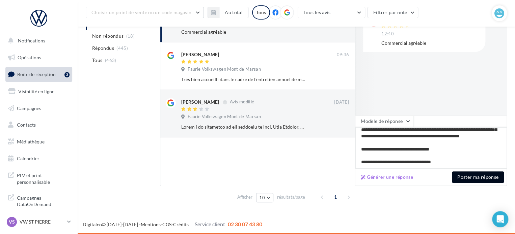 The width and height of the screenshot is (515, 234). I want to click on span: 1, so click(335, 197).